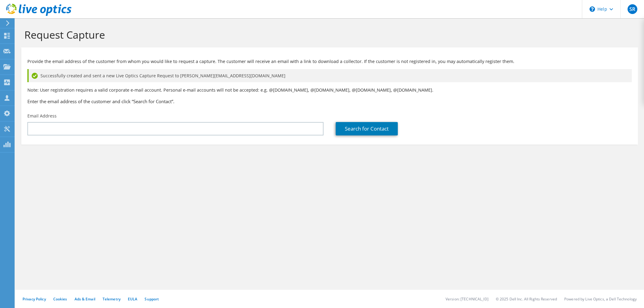 This screenshot has height=308, width=644. I want to click on h3: Enter the email address of the customer and click “Search for Contact”., so click(329, 101).